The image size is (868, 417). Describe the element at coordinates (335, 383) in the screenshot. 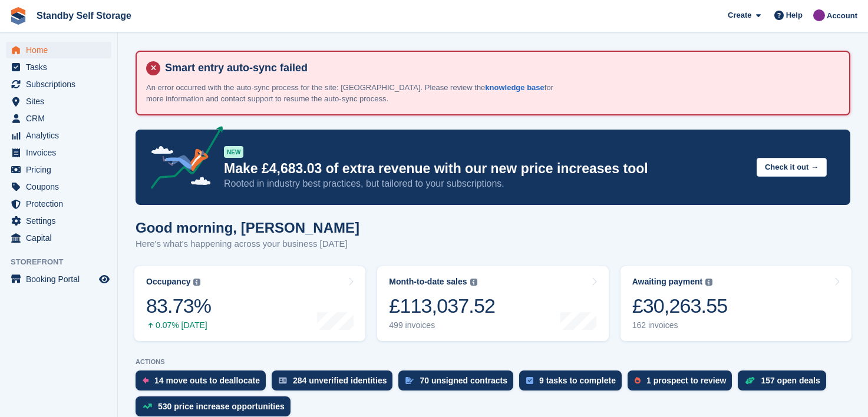

I see `a: 284 unverified identities` at that location.